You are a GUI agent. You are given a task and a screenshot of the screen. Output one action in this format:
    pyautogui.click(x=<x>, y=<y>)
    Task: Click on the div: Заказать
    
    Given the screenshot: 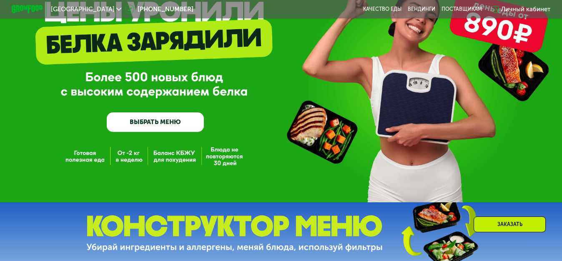 What is the action you would take?
    pyautogui.click(x=510, y=225)
    